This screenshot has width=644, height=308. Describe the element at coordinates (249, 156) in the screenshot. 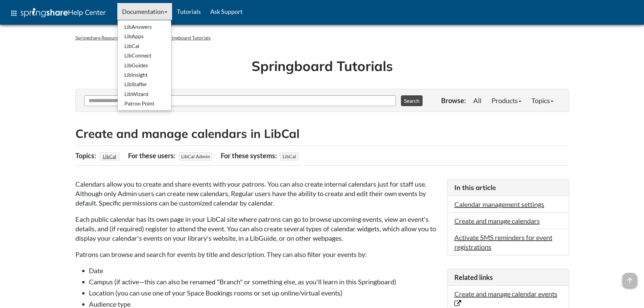

I see `div: For these systems:` at that location.